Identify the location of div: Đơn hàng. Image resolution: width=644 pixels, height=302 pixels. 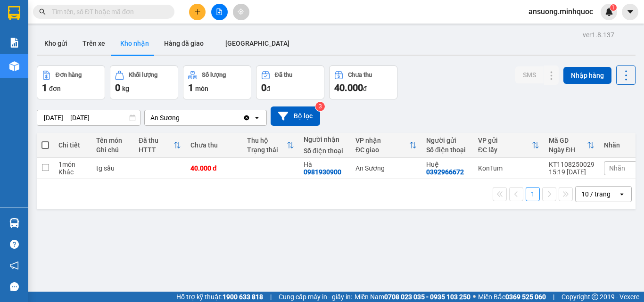
(68, 75).